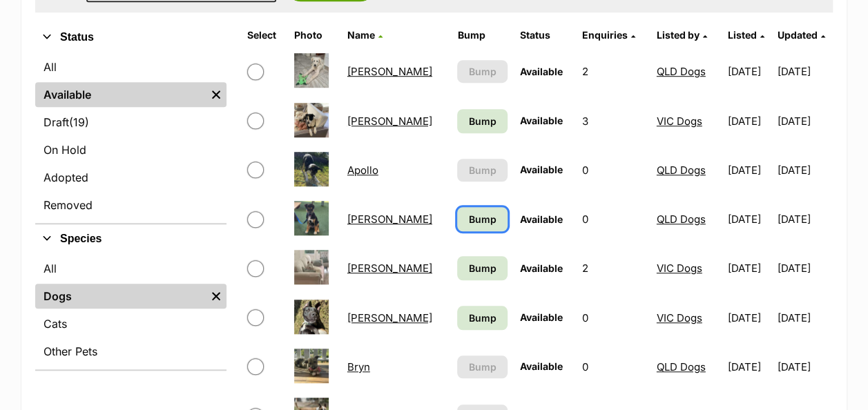 The width and height of the screenshot is (868, 410). Describe the element at coordinates (361, 35) in the screenshot. I see `span: Name` at that location.